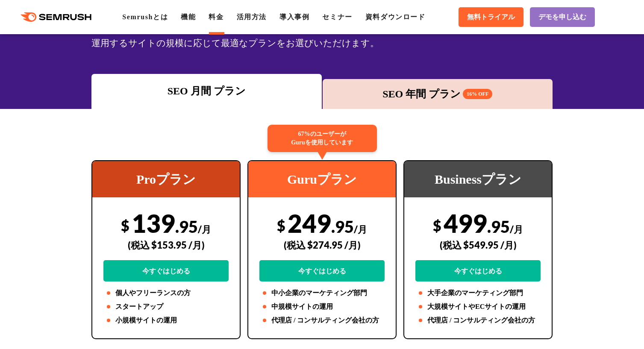 This screenshot has height=349, width=644. What do you see at coordinates (478, 245) in the screenshot?
I see `div: (税込 $549.95 /月)` at bounding box center [478, 245].